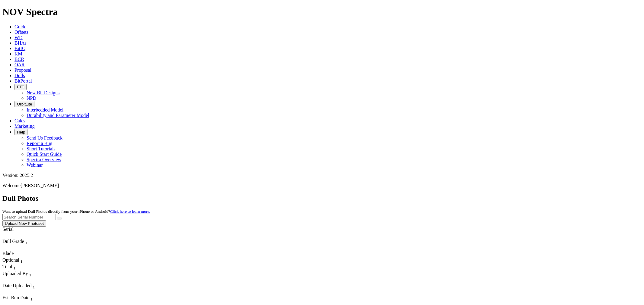 The height and width of the screenshot is (305, 644). Describe the element at coordinates (20, 43) in the screenshot. I see `span: BHAs` at that location.